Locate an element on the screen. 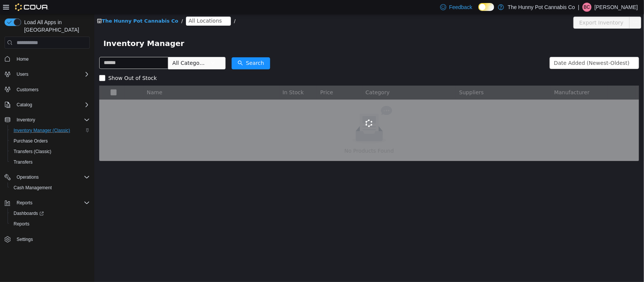 This screenshot has height=282, width=644. p: The Hunny Pot Cannabis Co is located at coordinates (541, 7).